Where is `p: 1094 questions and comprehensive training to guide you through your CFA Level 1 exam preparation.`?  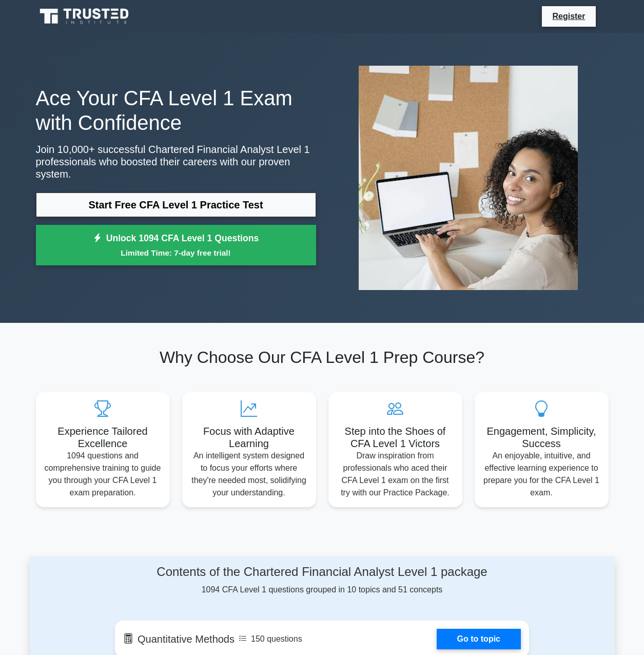
p: 1094 questions and comprehensive training to guide you through your CFA Level 1 exam preparation. is located at coordinates (103, 475).